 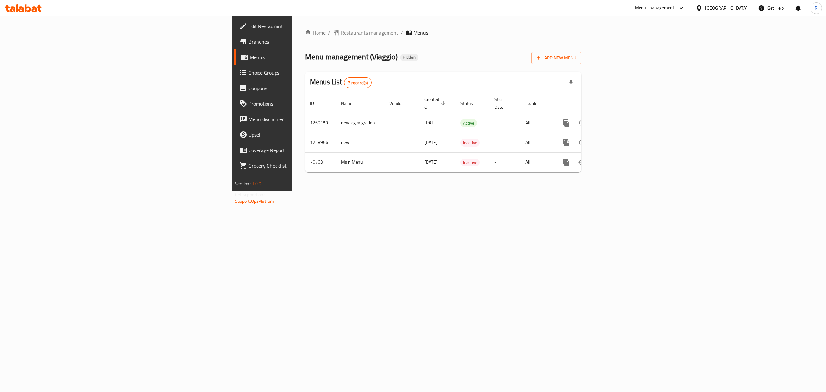 I want to click on span: R, so click(x=816, y=8).